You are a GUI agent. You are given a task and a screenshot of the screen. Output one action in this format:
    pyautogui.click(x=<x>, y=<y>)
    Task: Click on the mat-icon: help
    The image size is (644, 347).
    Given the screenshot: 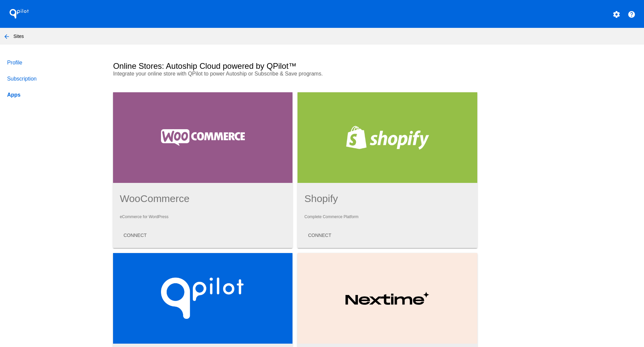 What is the action you would take?
    pyautogui.click(x=632, y=14)
    